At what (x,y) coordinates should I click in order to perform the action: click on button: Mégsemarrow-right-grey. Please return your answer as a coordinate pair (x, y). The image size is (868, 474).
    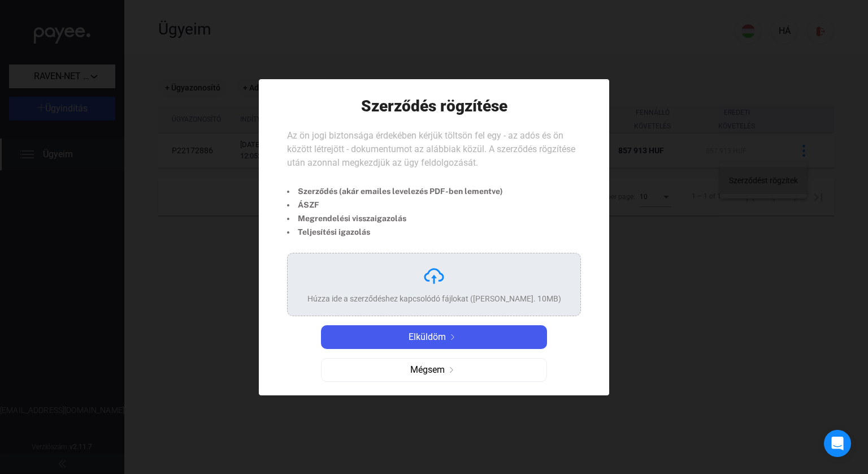
    Looking at the image, I should click on (434, 370).